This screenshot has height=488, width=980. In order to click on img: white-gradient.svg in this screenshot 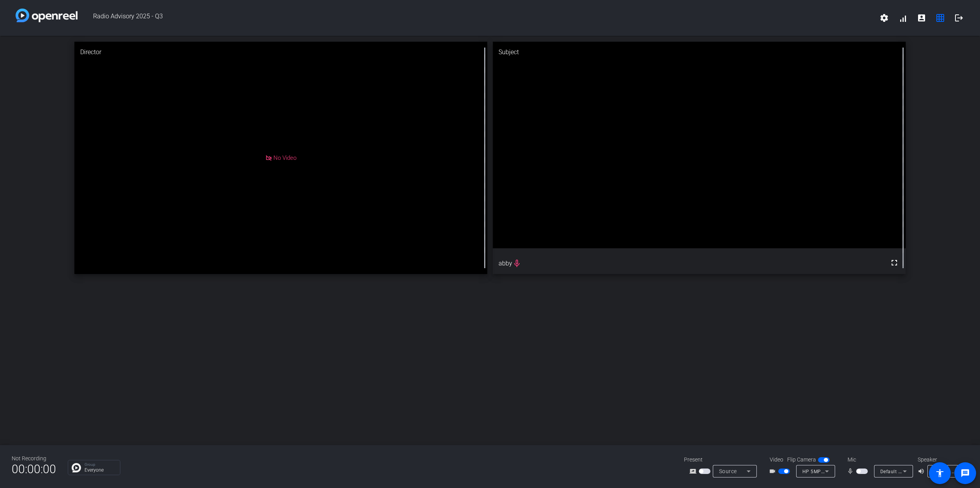, I will do `click(46, 15)`.